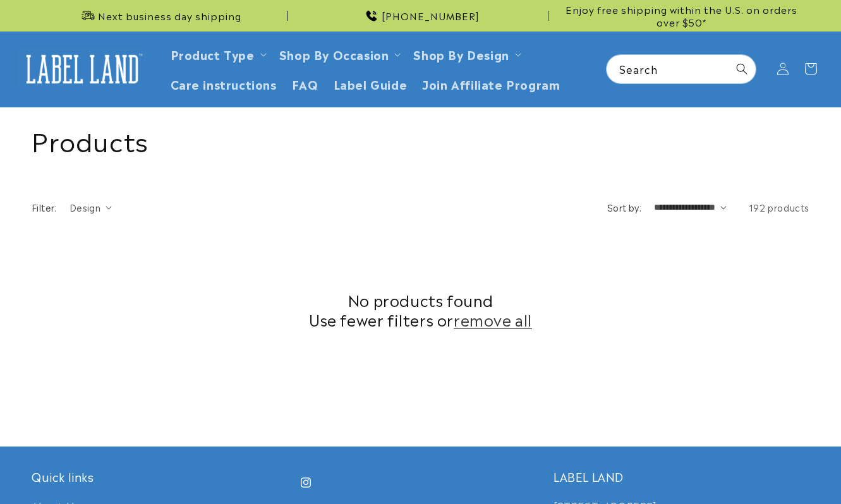  What do you see at coordinates (90, 207) in the screenshot?
I see `summary: Design (0 selected)` at bounding box center [90, 207].